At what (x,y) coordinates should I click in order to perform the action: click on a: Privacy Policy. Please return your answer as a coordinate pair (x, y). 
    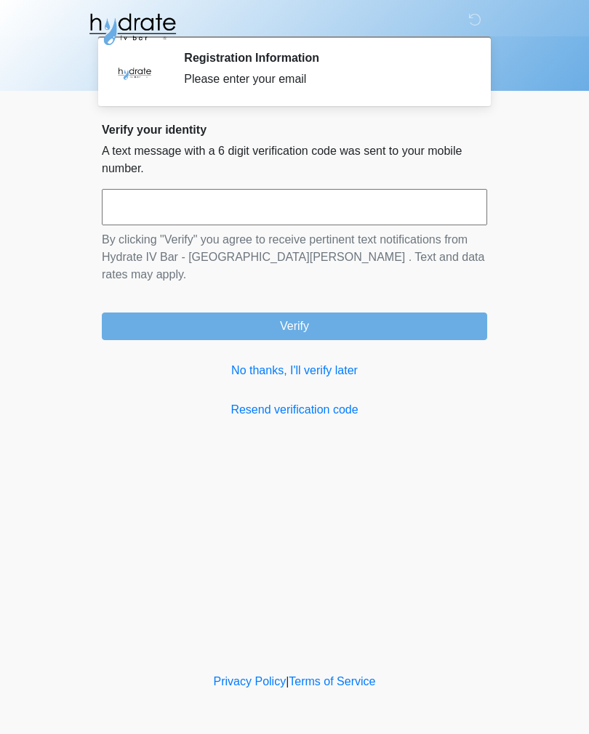
    Looking at the image, I should click on (250, 681).